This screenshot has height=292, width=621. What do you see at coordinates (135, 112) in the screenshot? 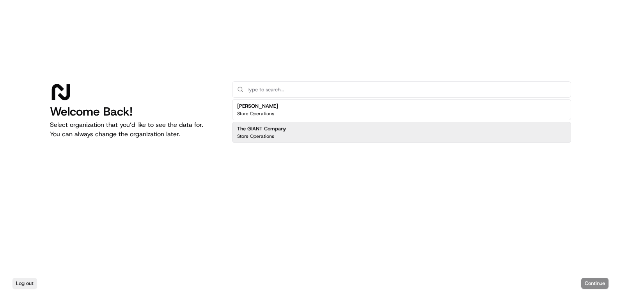
I see `h1: Welcome Back!` at bounding box center [135, 112].